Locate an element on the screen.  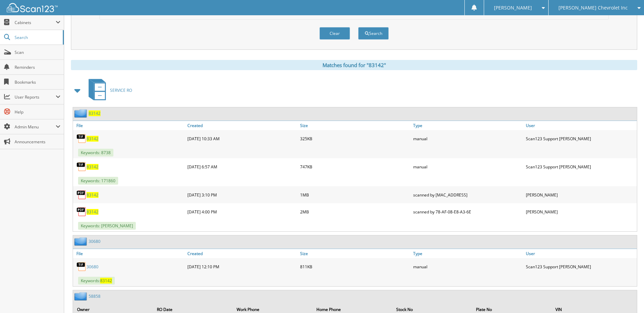
span: Scan is located at coordinates (37, 52).